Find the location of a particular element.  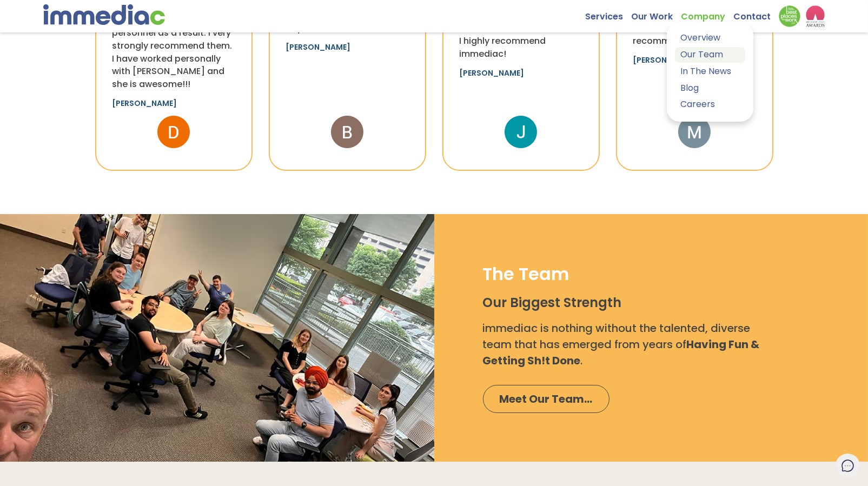

span: immediac is nothing without the talented, diverse team that has emerged from years of . is located at coordinates (621, 344).